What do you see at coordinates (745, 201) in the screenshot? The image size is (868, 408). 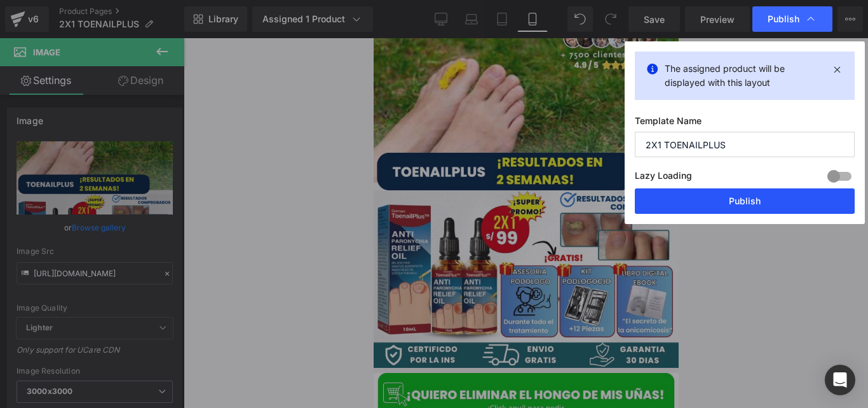 I see `button: Publish` at bounding box center [745, 201].